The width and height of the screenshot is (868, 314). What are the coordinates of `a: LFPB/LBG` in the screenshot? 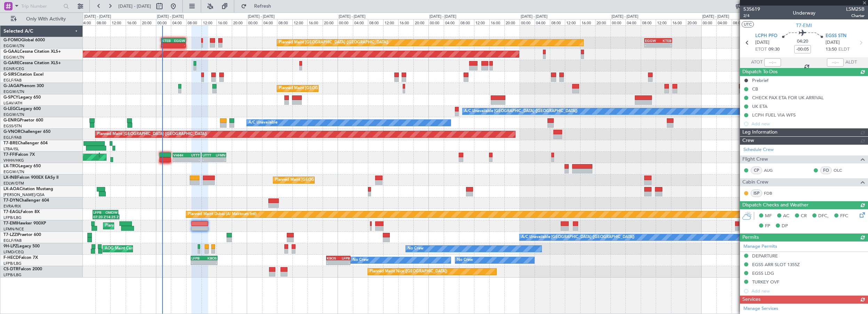 It's located at (13, 263).